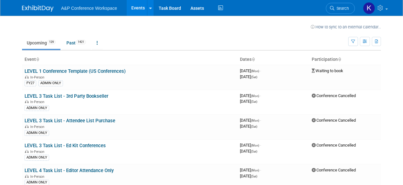 This screenshot has width=403, height=185. I want to click on span: A&P Conference Workspace, so click(89, 8).